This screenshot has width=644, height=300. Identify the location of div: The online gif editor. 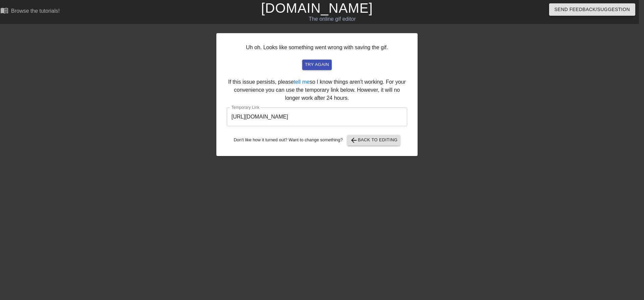
(332, 19).